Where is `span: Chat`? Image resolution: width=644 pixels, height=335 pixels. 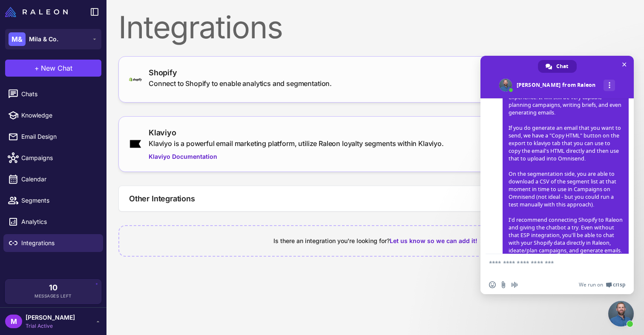
span: Chat is located at coordinates (562, 66).